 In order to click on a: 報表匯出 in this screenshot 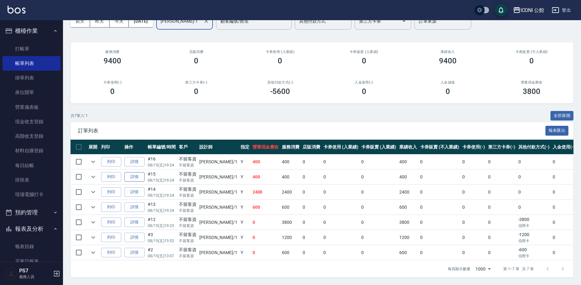, I will do `click(557, 130)`.